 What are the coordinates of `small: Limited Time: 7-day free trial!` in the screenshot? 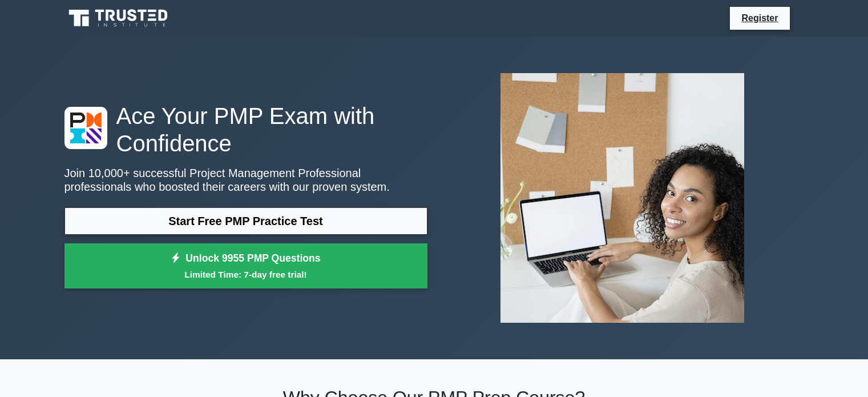 It's located at (246, 274).